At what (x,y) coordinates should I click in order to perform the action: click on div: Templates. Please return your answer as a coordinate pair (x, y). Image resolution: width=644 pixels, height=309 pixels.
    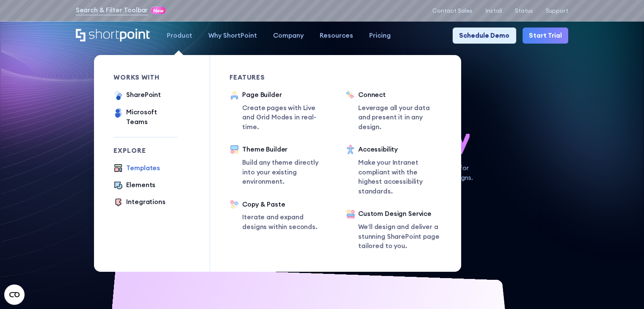
    Looking at the image, I should click on (143, 168).